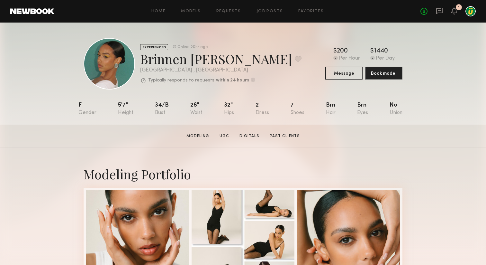 Image resolution: width=486 pixels, height=265 pixels. I want to click on div: F, so click(88, 109).